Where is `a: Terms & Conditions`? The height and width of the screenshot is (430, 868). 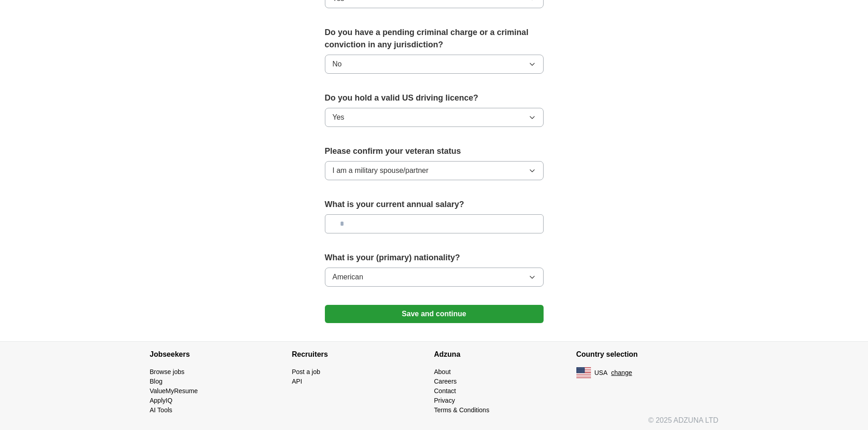
a: Terms & Conditions is located at coordinates (462, 410).